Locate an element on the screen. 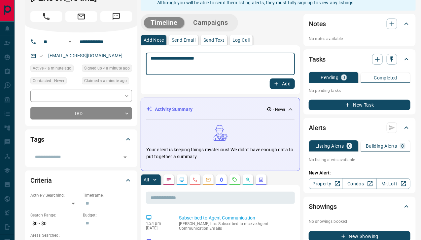 Image resolution: width=421 pixels, height=240 pixels. p: New Alert: is located at coordinates (360, 173).